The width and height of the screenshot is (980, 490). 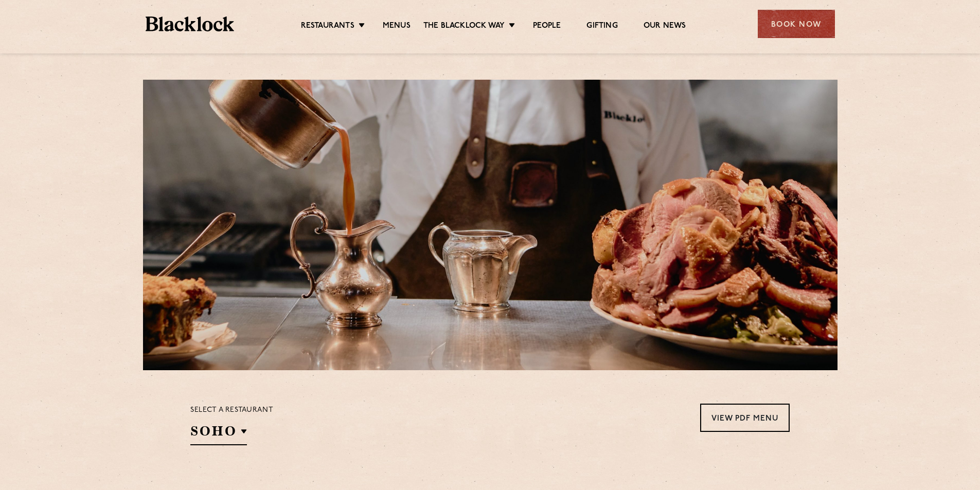 What do you see at coordinates (219, 433) in the screenshot?
I see `h2: SOHO` at bounding box center [219, 433].